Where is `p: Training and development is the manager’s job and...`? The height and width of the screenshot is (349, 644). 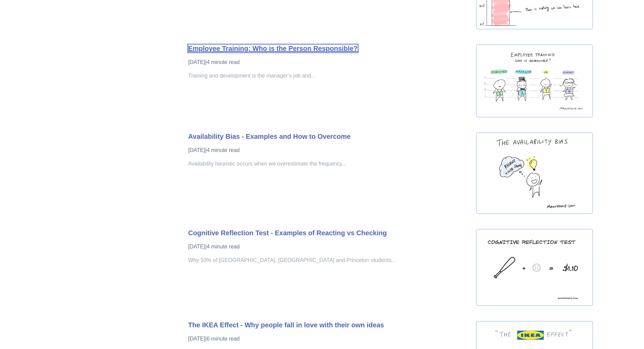 p: Training and development is the manager’s job and... is located at coordinates (329, 76).